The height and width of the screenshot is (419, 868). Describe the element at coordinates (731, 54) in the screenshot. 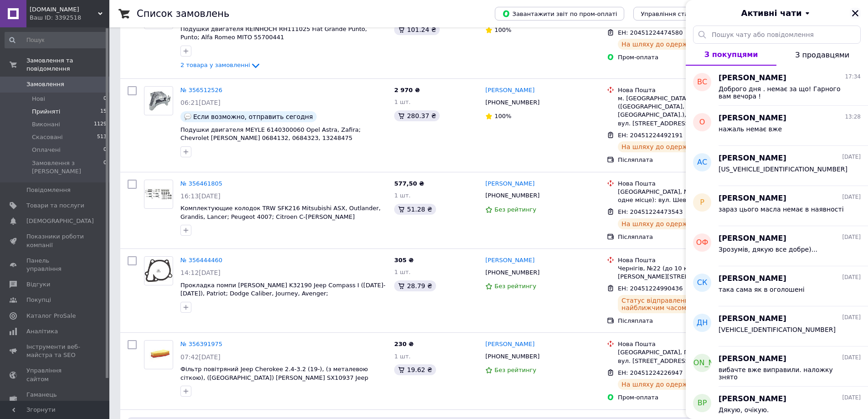

I see `span: З покупцями` at that location.